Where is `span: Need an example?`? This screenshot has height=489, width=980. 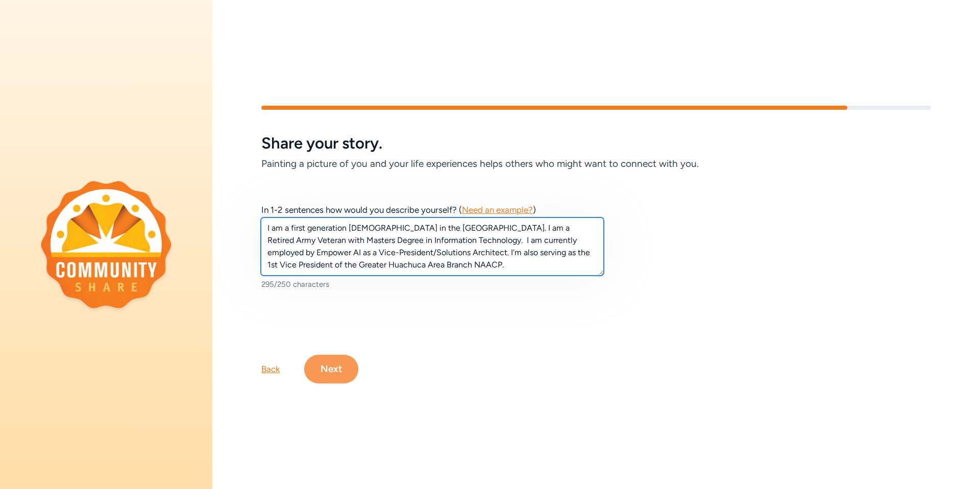 span: Need an example? is located at coordinates (497, 210).